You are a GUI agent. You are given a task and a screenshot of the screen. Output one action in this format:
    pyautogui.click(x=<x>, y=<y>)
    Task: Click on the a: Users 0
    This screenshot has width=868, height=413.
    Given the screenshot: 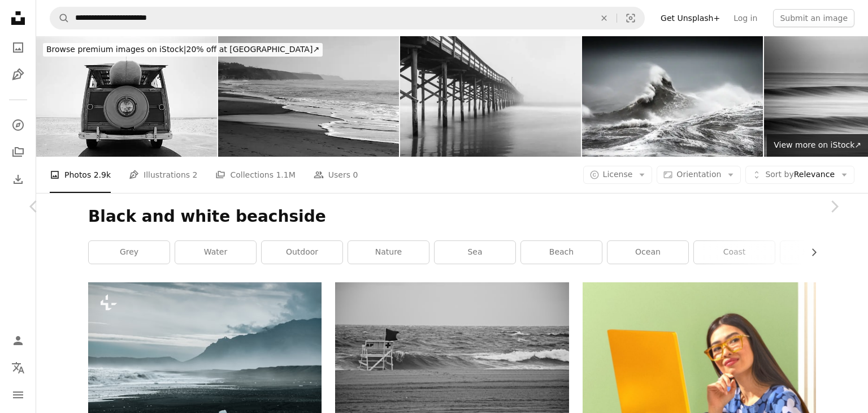 What is the action you would take?
    pyautogui.click(x=336, y=175)
    